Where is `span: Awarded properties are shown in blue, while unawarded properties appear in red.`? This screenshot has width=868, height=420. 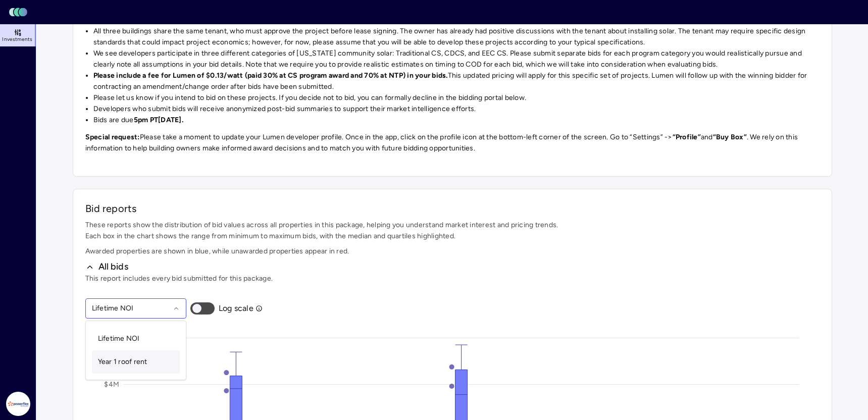 span: Awarded properties are shown in blue, while unawarded properties appear in red. is located at coordinates (453, 252).